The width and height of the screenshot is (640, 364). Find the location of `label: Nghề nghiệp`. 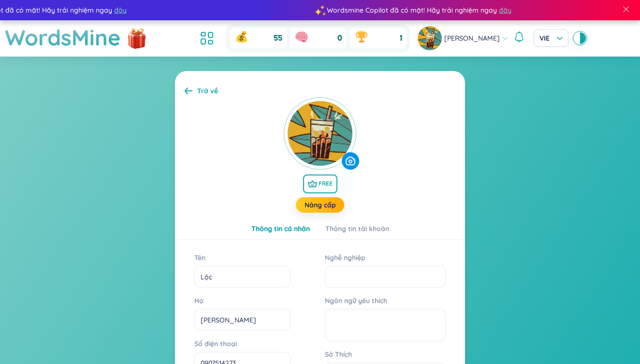

label: Nghề nghiệp is located at coordinates (348, 258).